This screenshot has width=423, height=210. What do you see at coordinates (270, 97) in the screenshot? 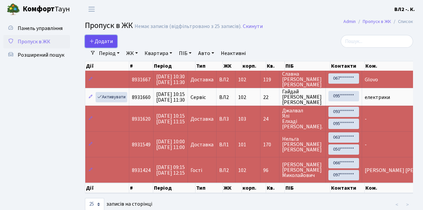
I see `span: 22` at bounding box center [270, 97].